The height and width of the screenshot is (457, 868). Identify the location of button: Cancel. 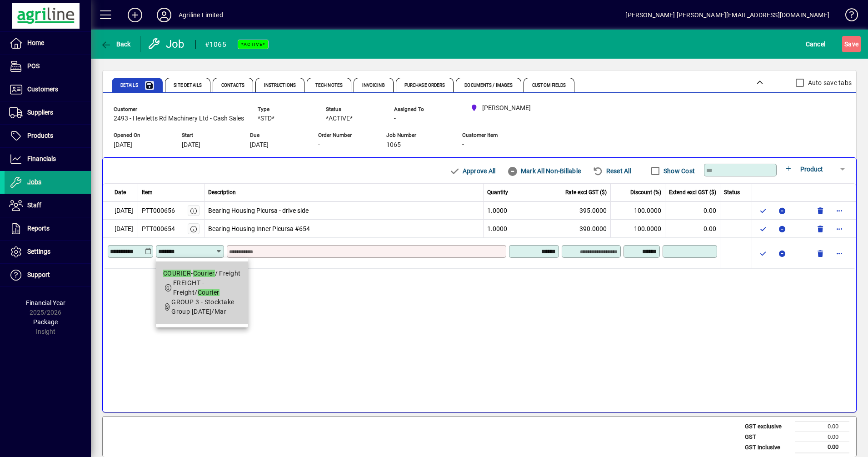
(815, 44).